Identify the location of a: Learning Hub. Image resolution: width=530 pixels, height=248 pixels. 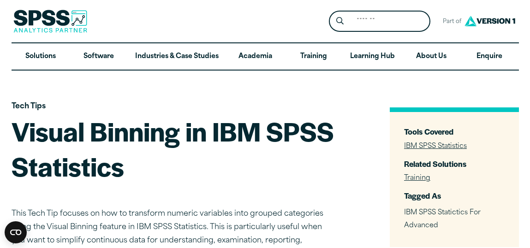
(372, 57).